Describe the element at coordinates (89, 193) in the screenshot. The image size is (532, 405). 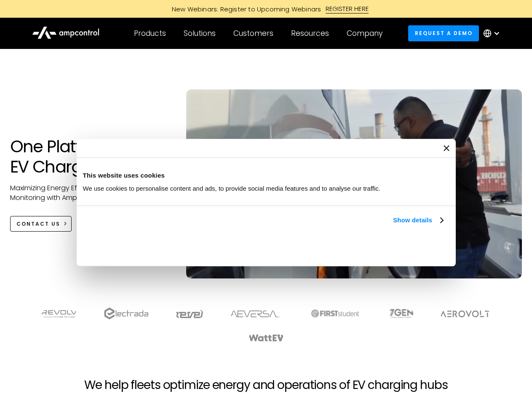
I see `p: Maximizing Energy Efficiency, Uptime, and 24/7 Monitoring with Ampcontrol Solutions` at that location.